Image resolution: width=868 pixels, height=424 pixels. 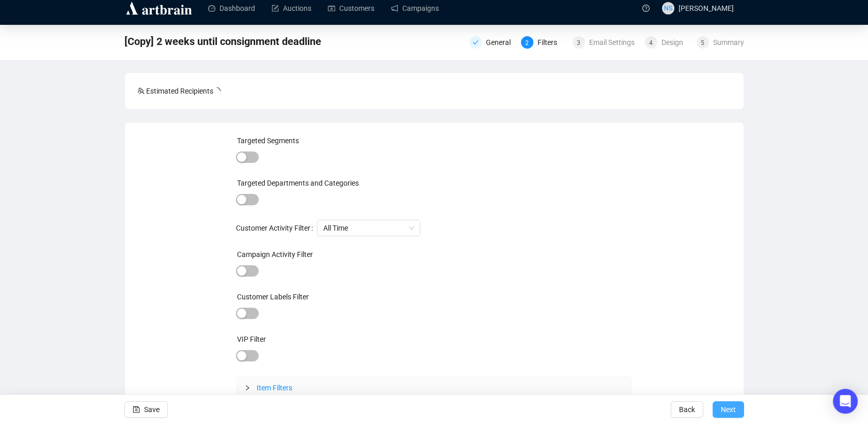 What do you see at coordinates (544, 43) in the screenshot?
I see `div: 2Filters` at bounding box center [544, 43].